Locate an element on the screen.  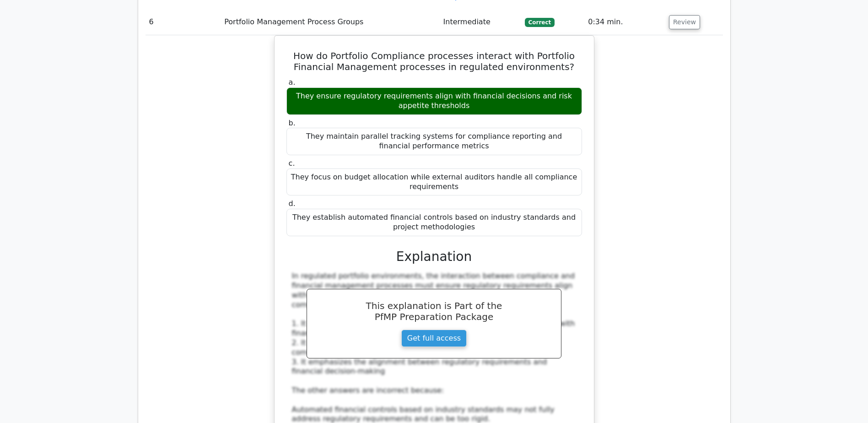
span: b. is located at coordinates (292, 122).